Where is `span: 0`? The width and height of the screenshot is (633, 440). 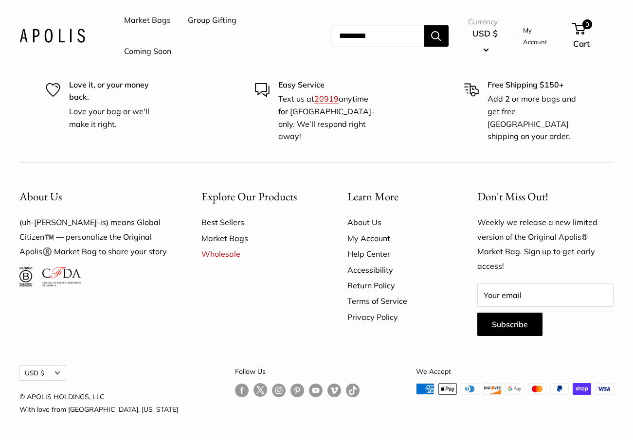
span: 0 is located at coordinates (587, 24).